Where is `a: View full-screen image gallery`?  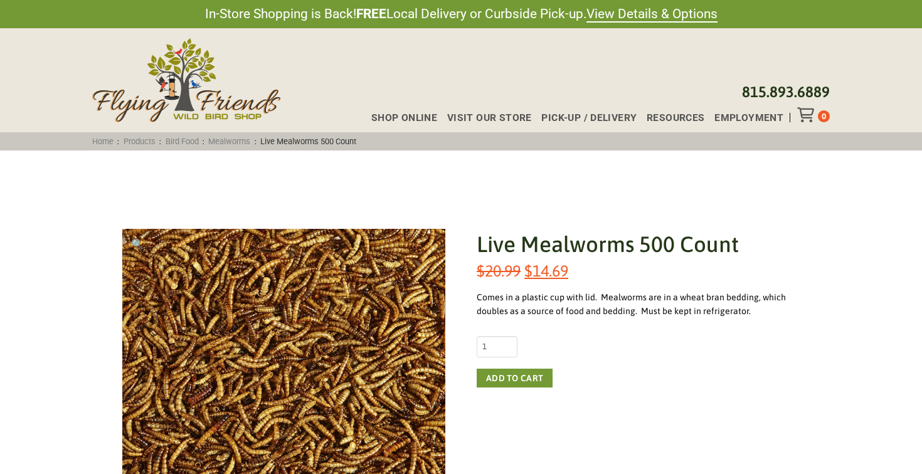 a: View full-screen image gallery is located at coordinates (137, 244).